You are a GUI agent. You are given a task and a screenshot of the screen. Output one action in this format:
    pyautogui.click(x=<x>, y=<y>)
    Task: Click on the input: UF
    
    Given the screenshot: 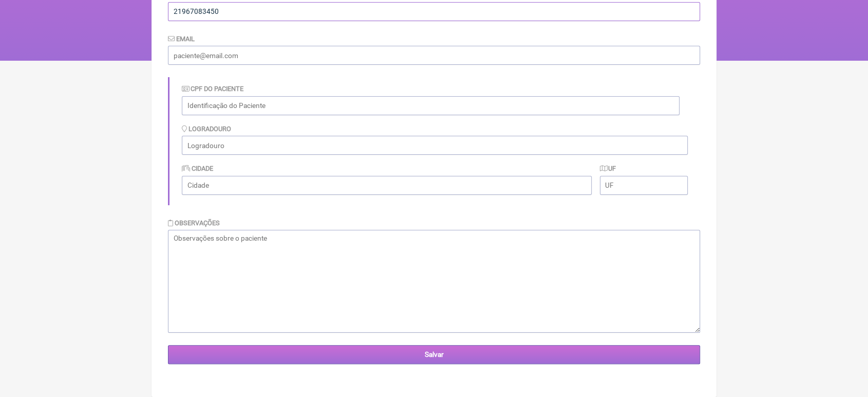 What is the action you would take?
    pyautogui.click(x=644, y=185)
    